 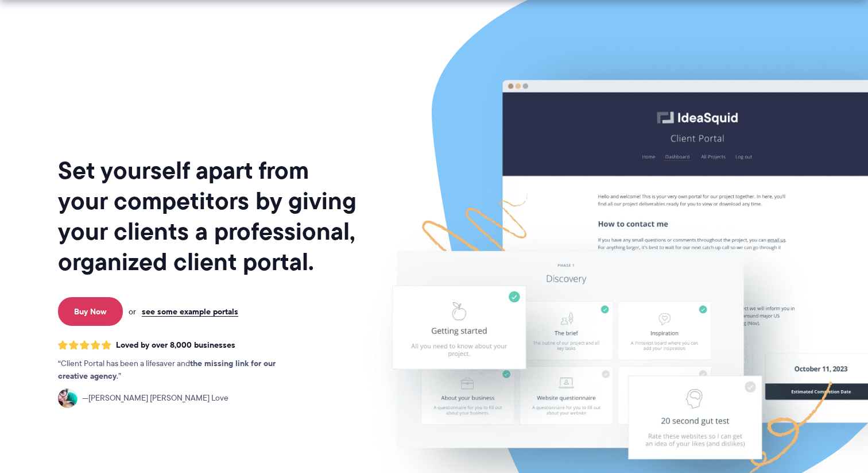 I want to click on p: Client Portal has been a lifesaver and ., so click(x=178, y=370).